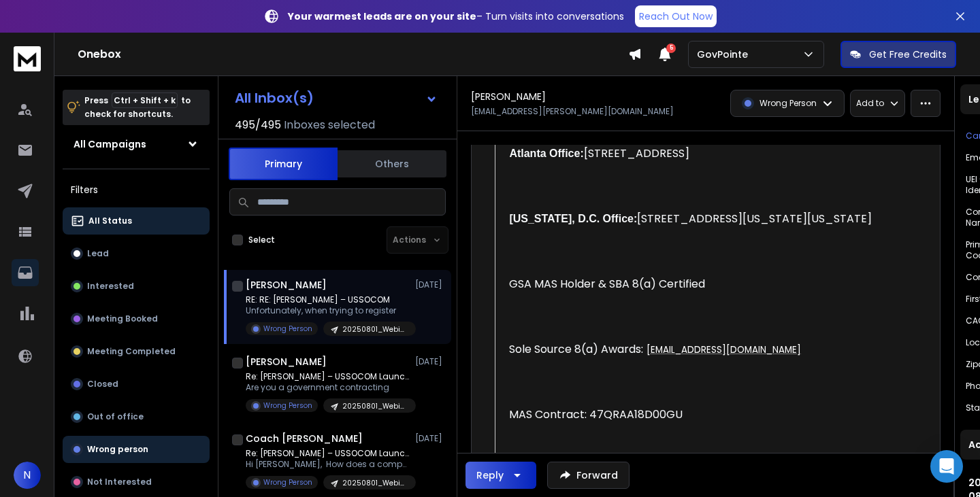 The width and height of the screenshot is (980, 497). What do you see at coordinates (136, 221) in the screenshot?
I see `button: All Status` at bounding box center [136, 221].